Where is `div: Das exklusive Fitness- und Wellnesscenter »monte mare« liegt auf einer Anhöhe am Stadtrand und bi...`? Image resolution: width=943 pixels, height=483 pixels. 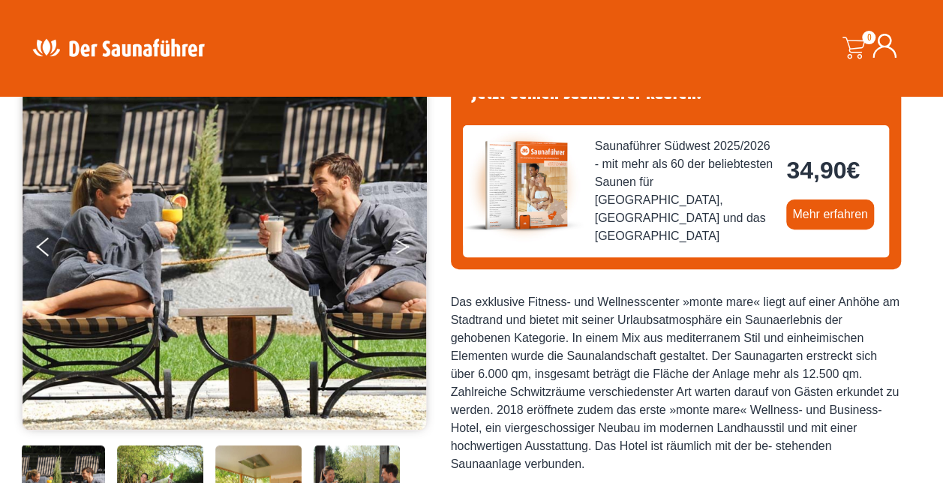
div: Das exklusive Fitness- und Wellnesscenter »monte mare« liegt auf einer Anhöhe am Stadtrand und bi... is located at coordinates (676, 383).